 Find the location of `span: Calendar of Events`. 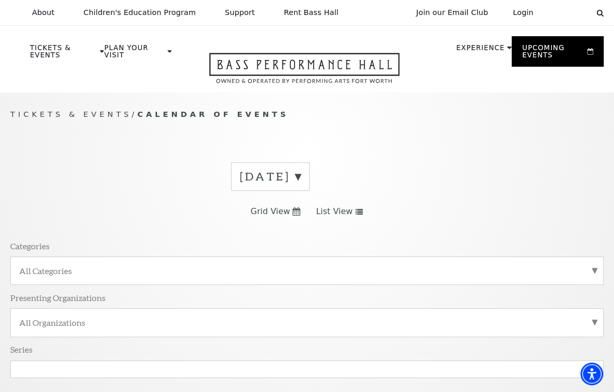

span: Calendar of Events is located at coordinates (213, 114).